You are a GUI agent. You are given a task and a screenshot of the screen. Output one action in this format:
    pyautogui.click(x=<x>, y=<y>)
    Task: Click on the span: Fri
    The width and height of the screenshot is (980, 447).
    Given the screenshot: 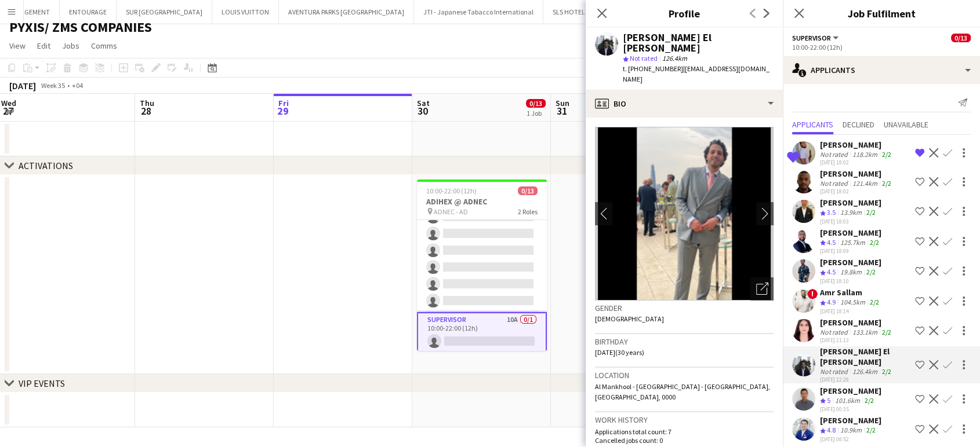 What is the action you would take?
    pyautogui.click(x=284, y=103)
    